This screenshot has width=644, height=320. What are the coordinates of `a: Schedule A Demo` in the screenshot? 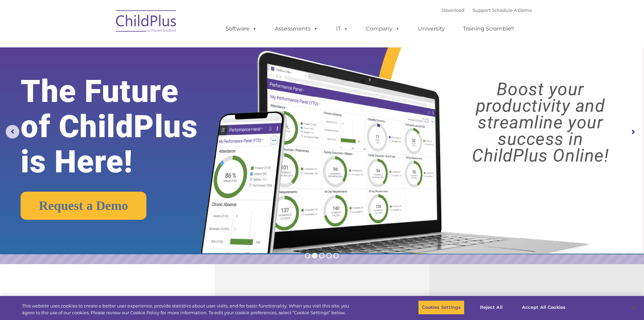 It's located at (512, 10).